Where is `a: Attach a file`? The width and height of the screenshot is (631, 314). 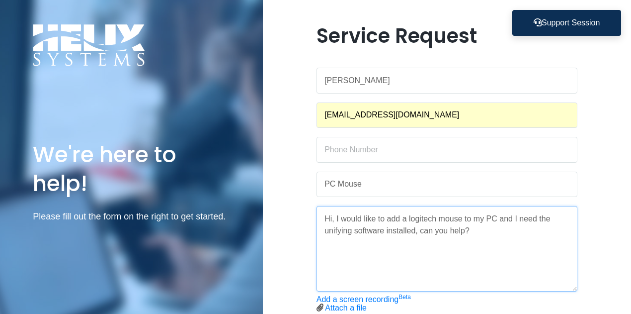 a: Attach a file is located at coordinates (346, 307).